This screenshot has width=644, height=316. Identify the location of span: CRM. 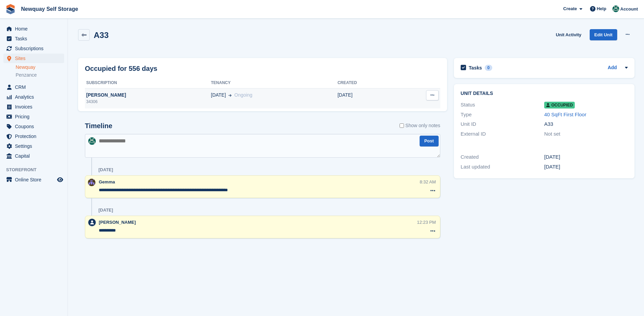
(36, 87).